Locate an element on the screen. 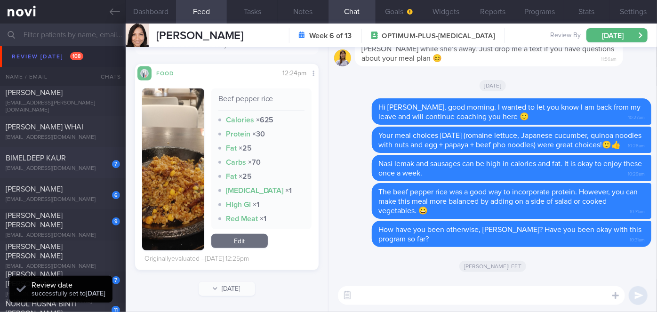 This screenshot has height=312, width=657. span: The beef pepper rice was a good way to incorporate protein. However, you can make this meal more ... is located at coordinates (508, 201).